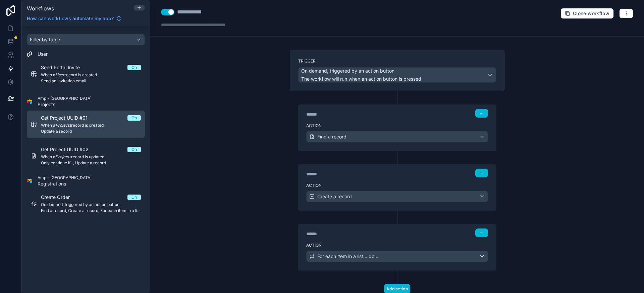 Image resolution: width=644 pixels, height=293 pixels. Describe the element at coordinates (397, 137) in the screenshot. I see `button: Find a record` at that location.